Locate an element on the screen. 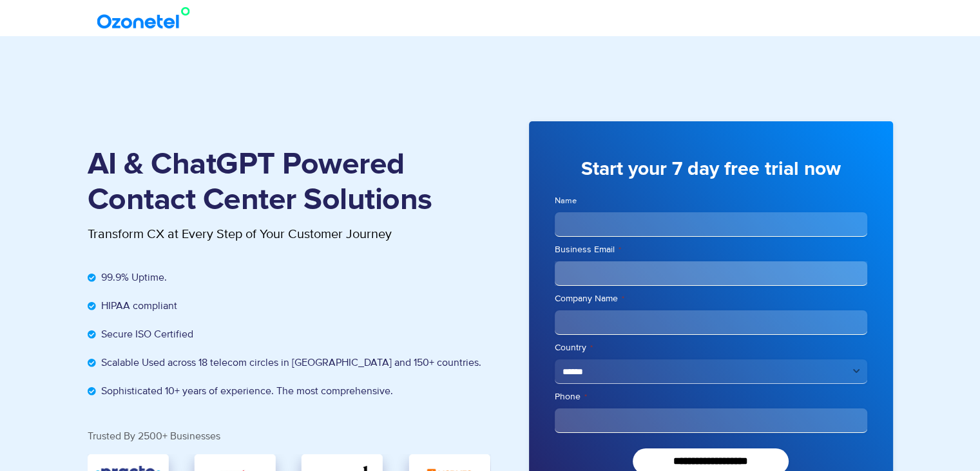 This screenshot has width=980, height=471. label: Phone is located at coordinates (711, 397).